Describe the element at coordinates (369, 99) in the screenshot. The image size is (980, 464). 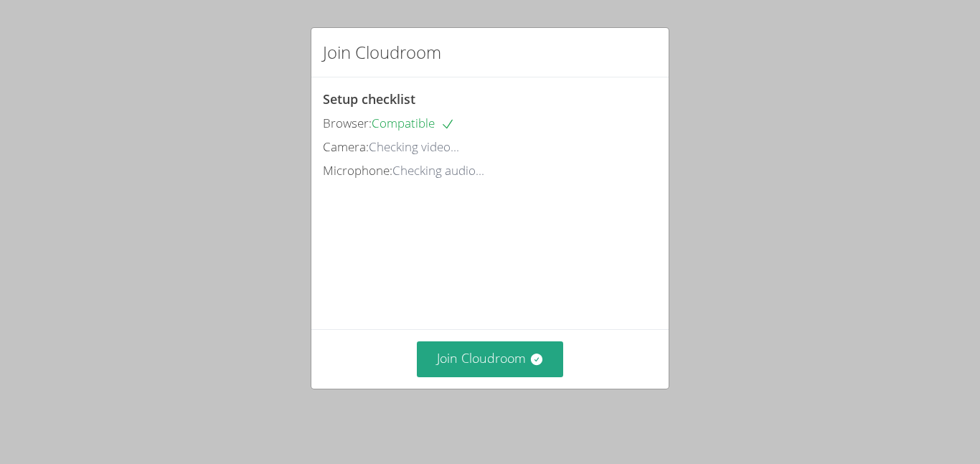
I see `span: Setup checklist` at that location.